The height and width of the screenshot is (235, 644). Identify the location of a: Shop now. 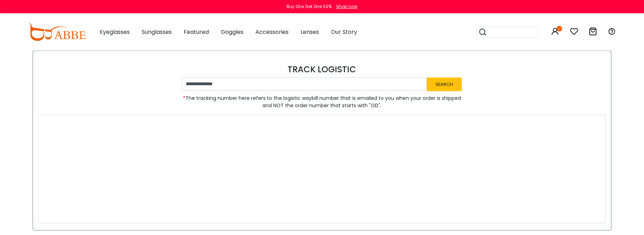
(345, 7).